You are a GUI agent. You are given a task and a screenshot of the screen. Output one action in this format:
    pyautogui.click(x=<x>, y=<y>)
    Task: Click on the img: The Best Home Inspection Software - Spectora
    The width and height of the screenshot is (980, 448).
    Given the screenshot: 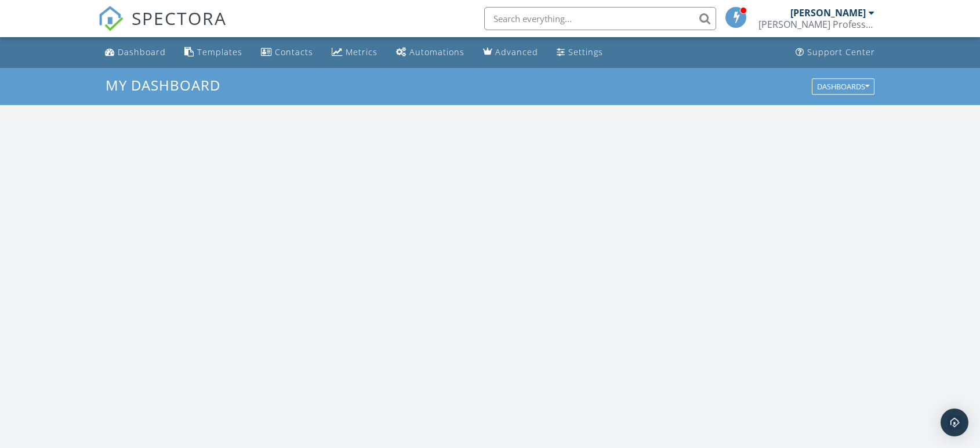 What is the action you would take?
    pyautogui.click(x=111, y=19)
    